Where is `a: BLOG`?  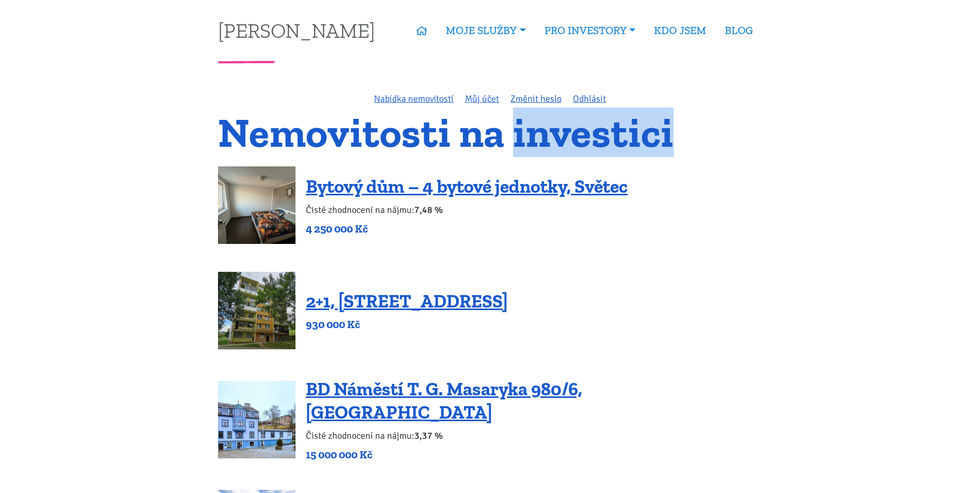
a: BLOG is located at coordinates (739, 30).